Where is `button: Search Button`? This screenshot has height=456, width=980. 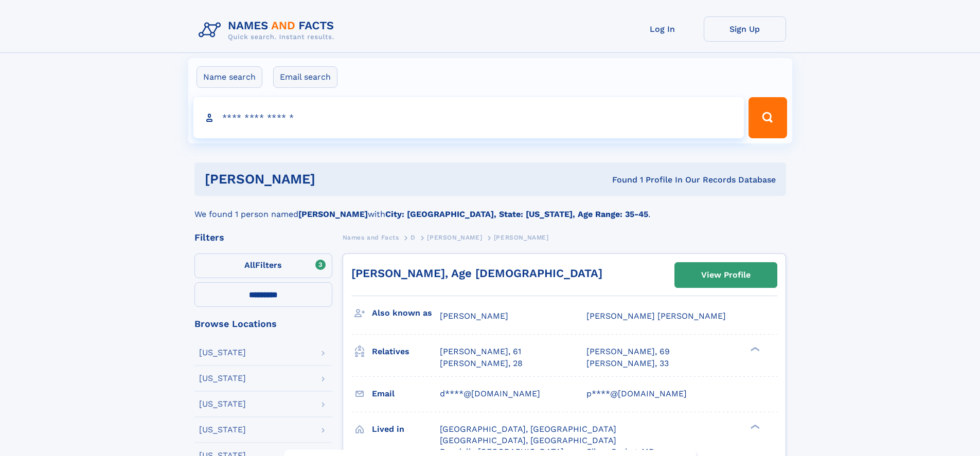 button: Search Button is located at coordinates (767, 118).